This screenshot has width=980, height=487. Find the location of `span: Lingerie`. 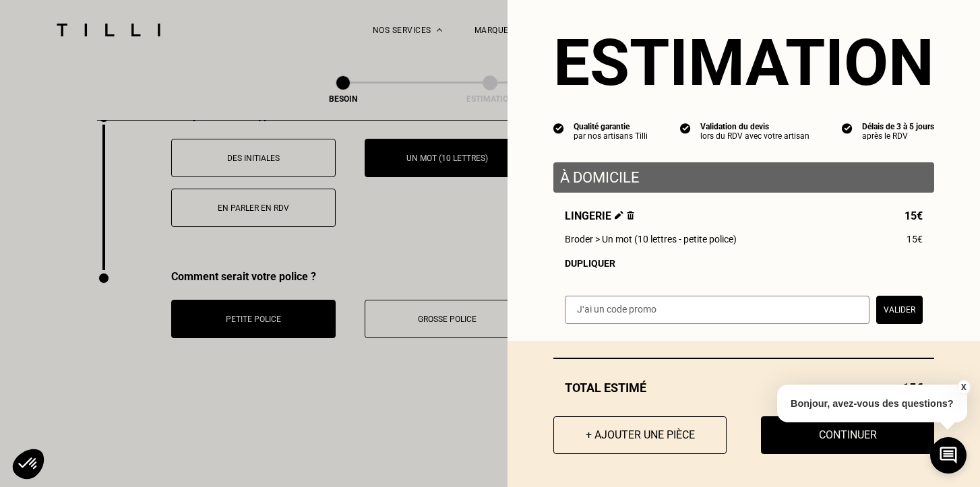

span: Lingerie is located at coordinates (599, 216).